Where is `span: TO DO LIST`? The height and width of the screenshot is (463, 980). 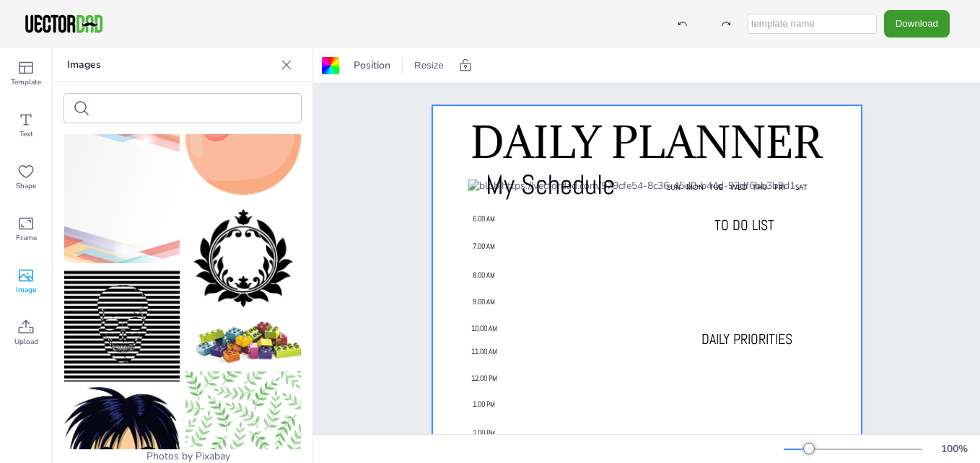 span: TO DO LIST is located at coordinates (744, 225).